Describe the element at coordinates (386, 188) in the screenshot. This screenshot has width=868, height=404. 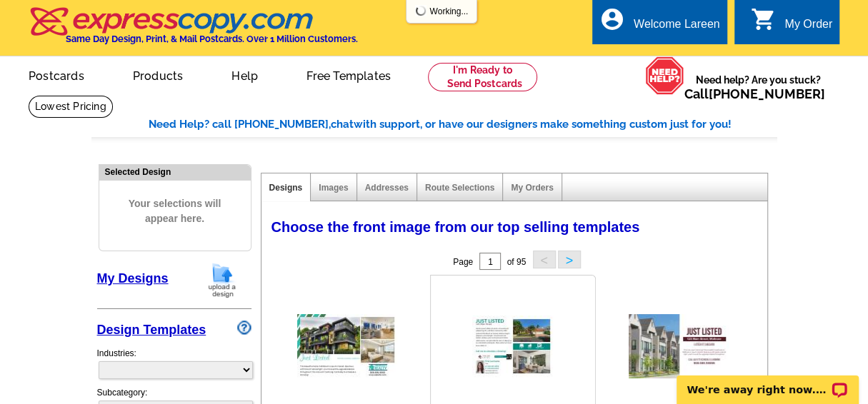
I see `a: Addresses` at that location.